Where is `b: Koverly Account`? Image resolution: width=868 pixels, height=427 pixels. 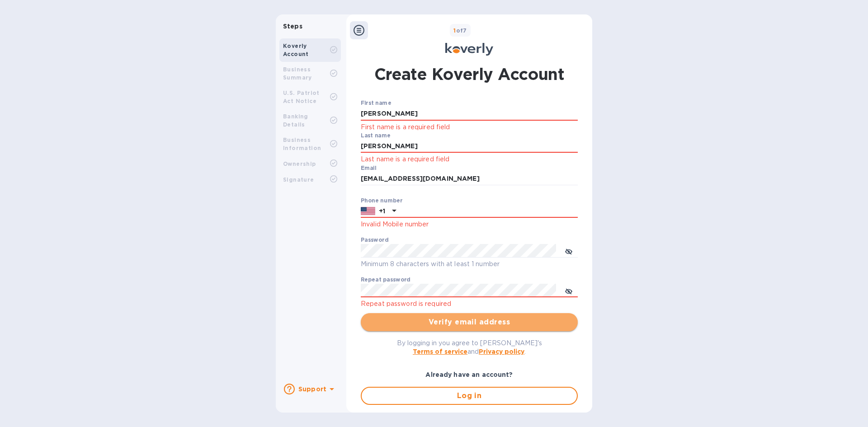 b: Koverly Account is located at coordinates (296, 50).